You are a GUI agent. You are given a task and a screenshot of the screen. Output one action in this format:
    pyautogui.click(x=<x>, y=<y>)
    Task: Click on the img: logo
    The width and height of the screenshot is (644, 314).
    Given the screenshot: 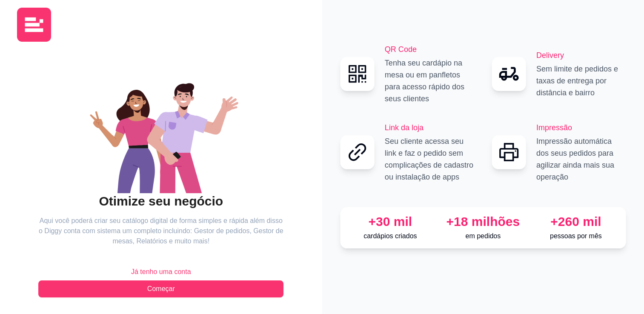 What is the action you would take?
    pyautogui.click(x=34, y=24)
    